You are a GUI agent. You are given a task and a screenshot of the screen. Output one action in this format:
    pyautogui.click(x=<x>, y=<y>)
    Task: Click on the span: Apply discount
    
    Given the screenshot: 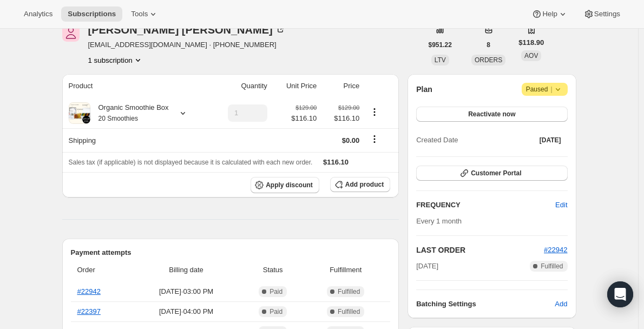 What is the action you would take?
    pyautogui.click(x=289, y=185)
    